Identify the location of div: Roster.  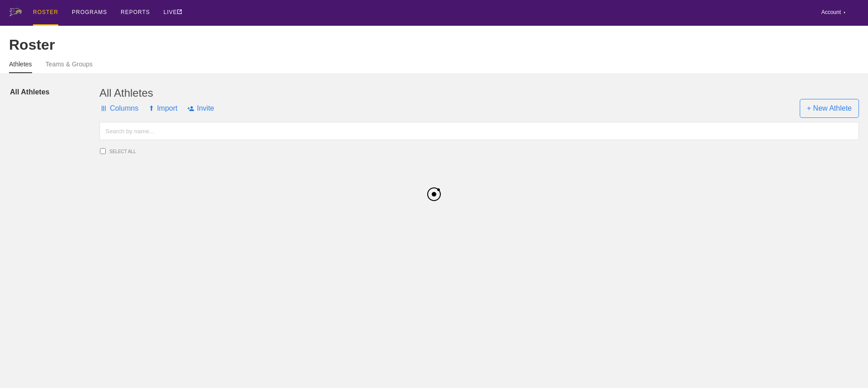
(434, 45).